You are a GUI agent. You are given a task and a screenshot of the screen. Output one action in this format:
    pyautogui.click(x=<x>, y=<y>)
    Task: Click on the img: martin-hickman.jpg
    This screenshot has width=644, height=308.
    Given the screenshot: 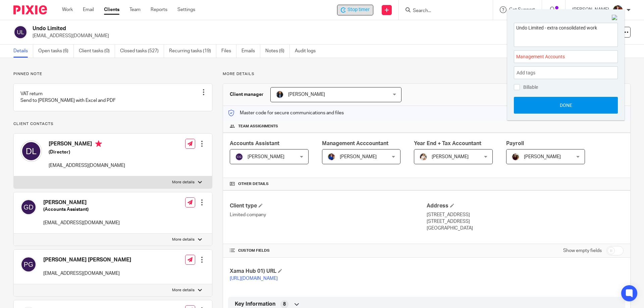 What is the action you would take?
    pyautogui.click(x=280, y=95)
    